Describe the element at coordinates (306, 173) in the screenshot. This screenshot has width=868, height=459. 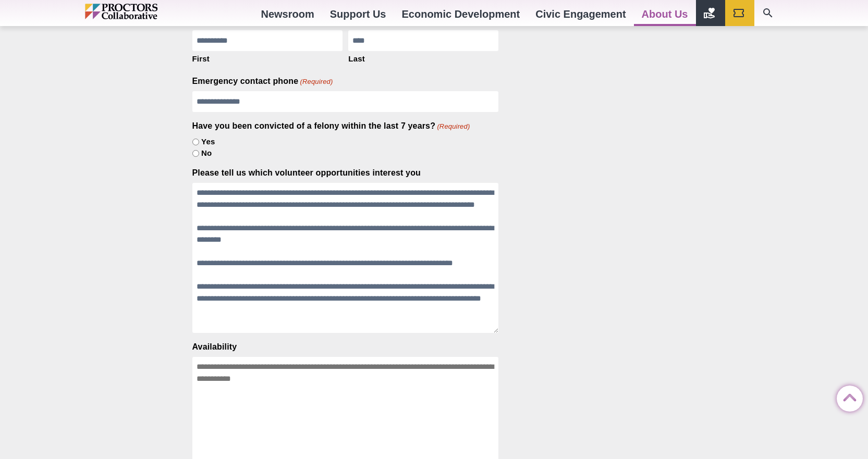
I see `label: Please tell us which volunteer opportunities interest you` at that location.